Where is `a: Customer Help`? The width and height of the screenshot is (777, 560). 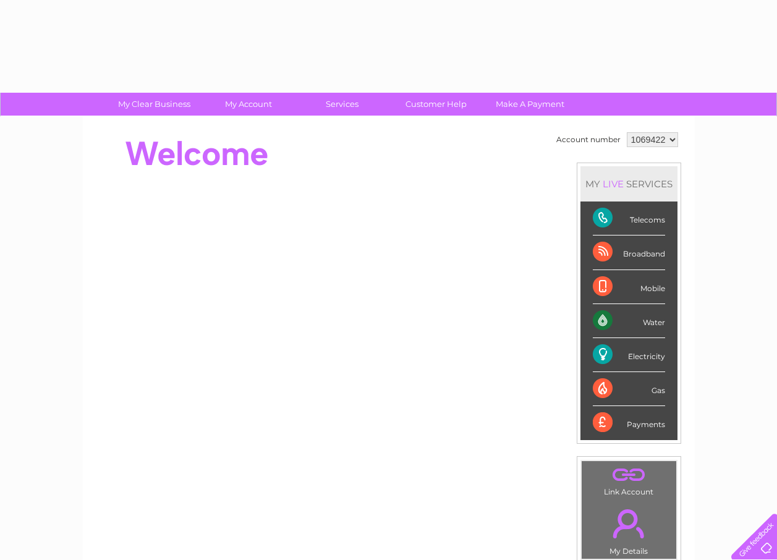 a: Customer Help is located at coordinates (436, 104).